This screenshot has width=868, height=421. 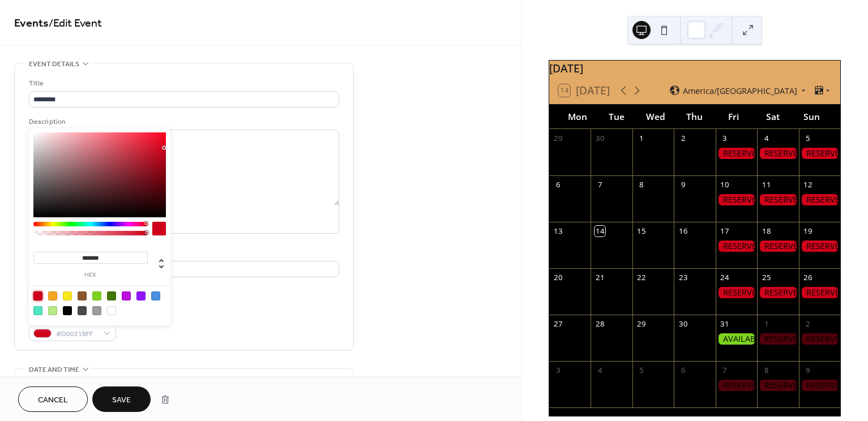 I want to click on div: Sat, so click(x=772, y=116).